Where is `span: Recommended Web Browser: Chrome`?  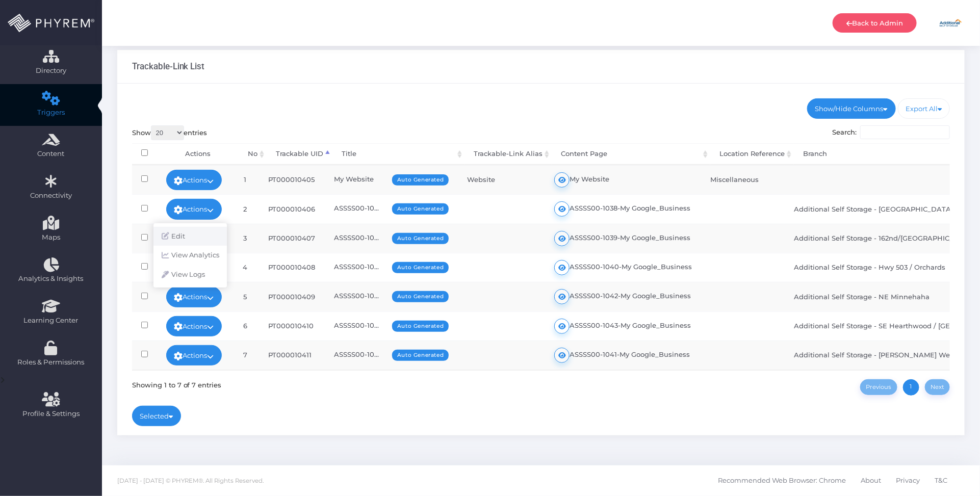
span: Recommended Web Browser: Chrome is located at coordinates (782, 481).